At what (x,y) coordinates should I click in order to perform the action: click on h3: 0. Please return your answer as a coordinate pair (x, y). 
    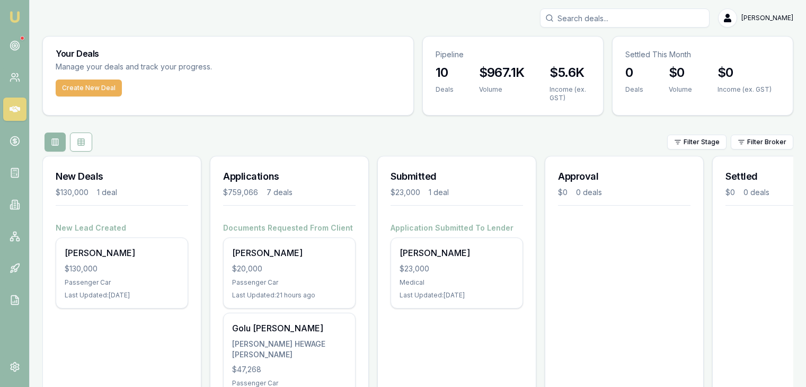
    Looking at the image, I should click on (635, 73).